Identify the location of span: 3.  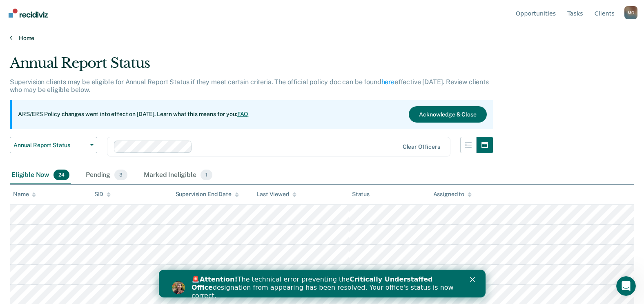
(121, 175).